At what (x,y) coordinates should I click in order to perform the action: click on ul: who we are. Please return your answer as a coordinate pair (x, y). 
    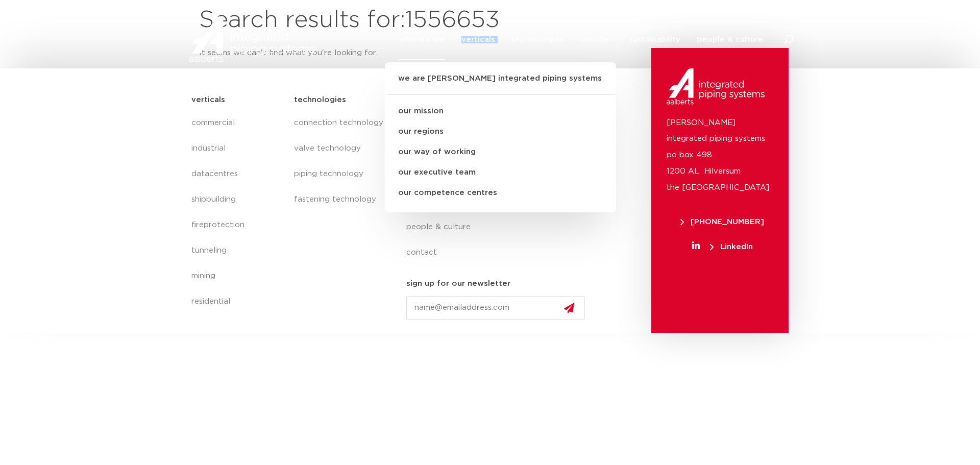
    Looking at the image, I should click on (500, 138).